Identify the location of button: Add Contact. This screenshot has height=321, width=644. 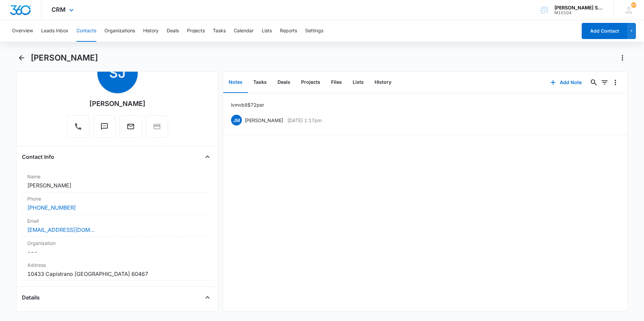
(604, 31).